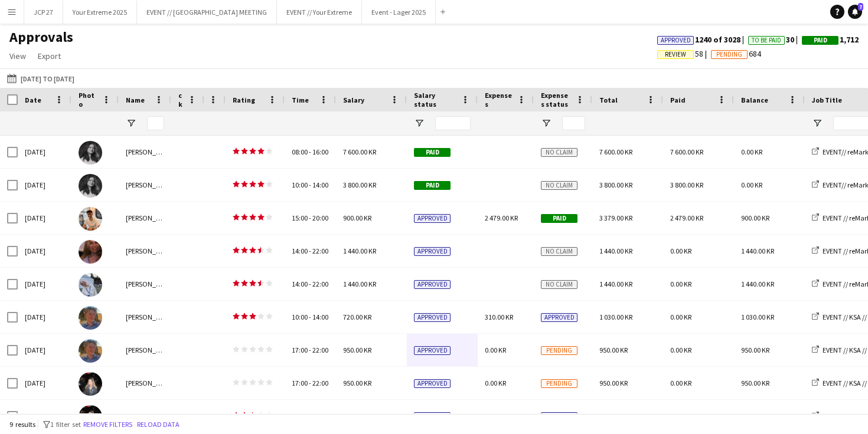 This screenshot has width=868, height=434. Describe the element at coordinates (608, 100) in the screenshot. I see `span: Total` at that location.